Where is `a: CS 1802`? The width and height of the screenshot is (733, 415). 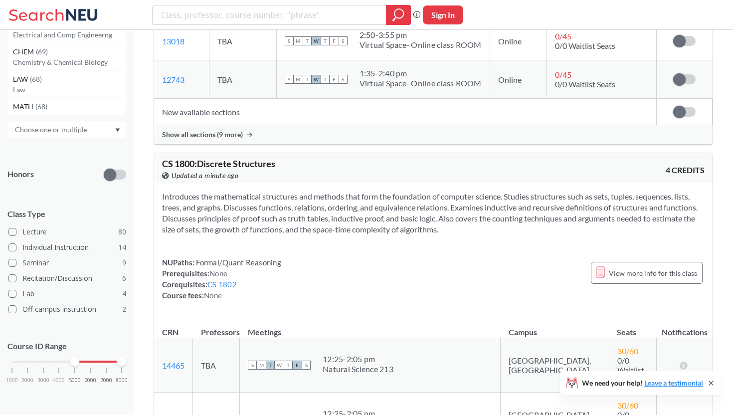
a: CS 1802 is located at coordinates (222, 284).